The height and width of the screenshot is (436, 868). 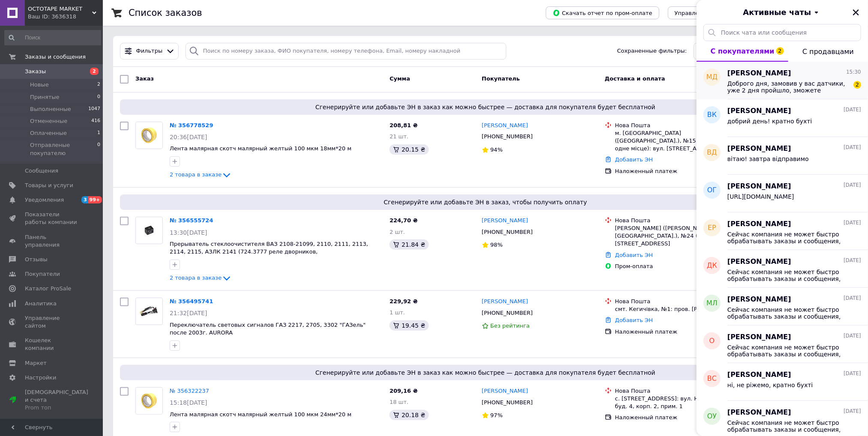 What do you see at coordinates (712, 228) in the screenshot?
I see `span: ЕР` at bounding box center [712, 228].